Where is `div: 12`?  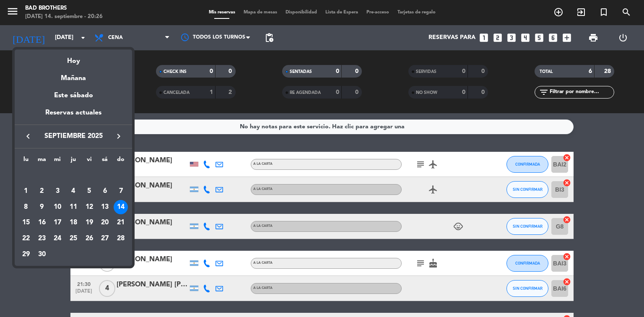 div: 12 is located at coordinates (89, 207).